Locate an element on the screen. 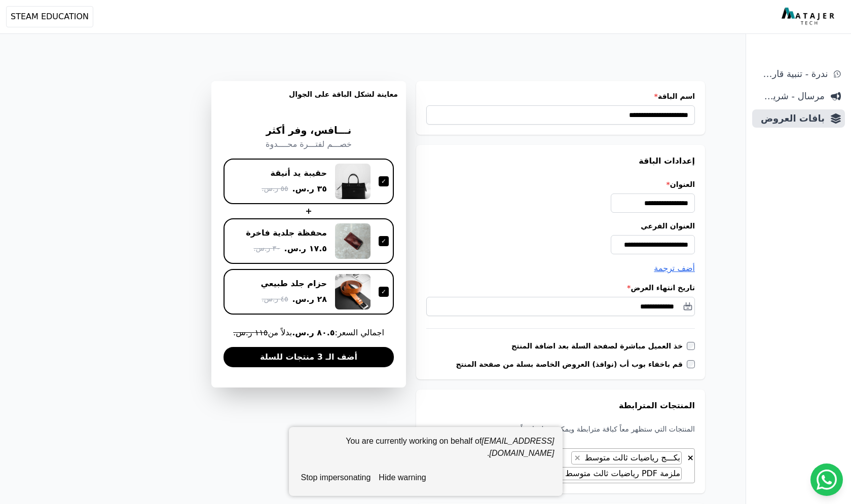  label: قم باخفاء بوب أب (نوافذ) العروض الخاصة بسلة من صفحة المنتج is located at coordinates (571, 364).